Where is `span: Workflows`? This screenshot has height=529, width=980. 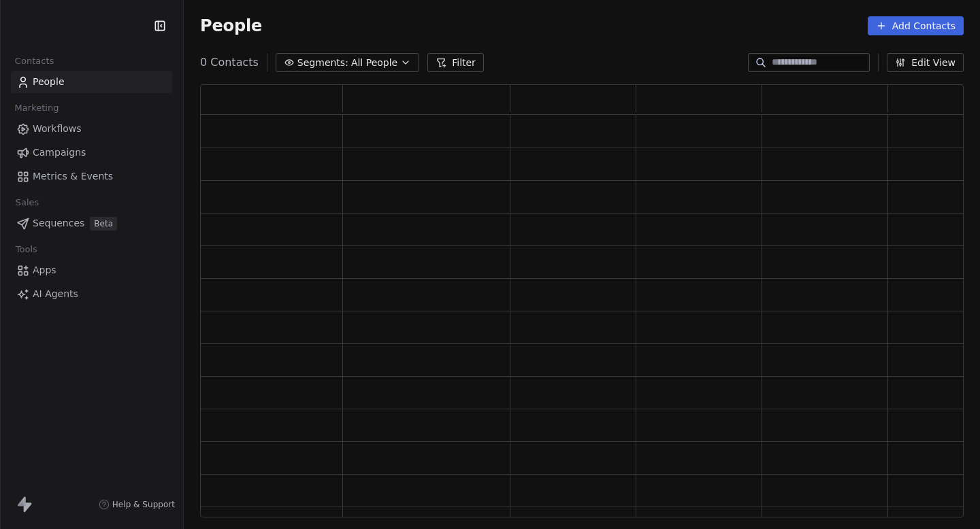 span: Workflows is located at coordinates (57, 128).